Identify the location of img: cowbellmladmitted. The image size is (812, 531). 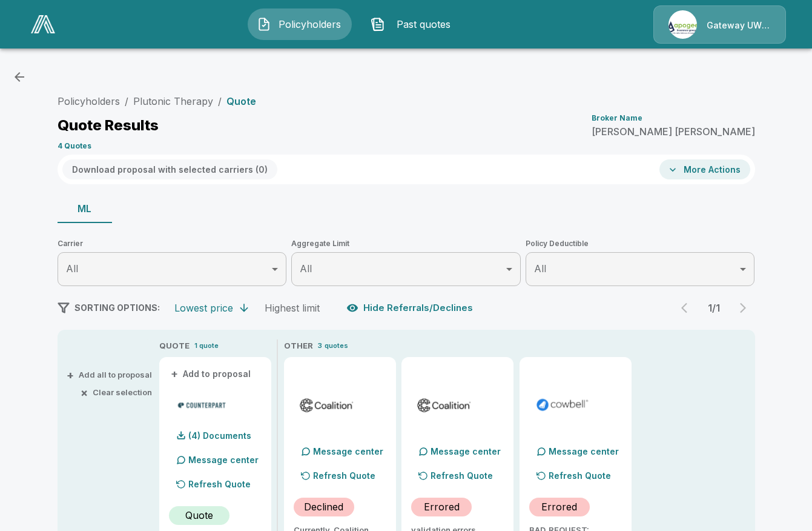
(562, 405).